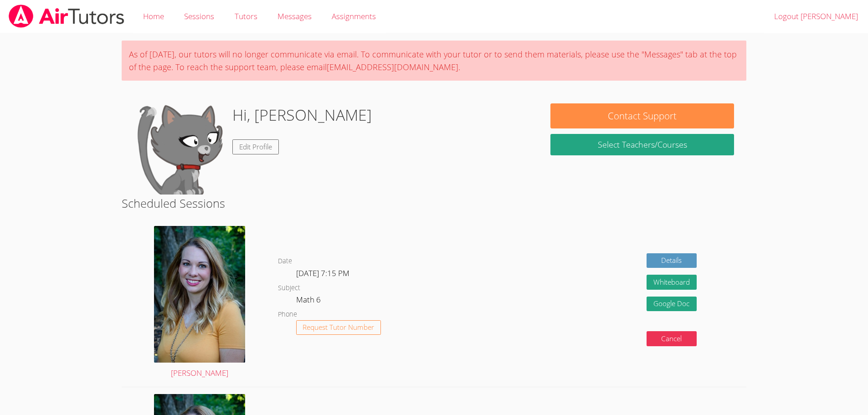 Image resolution: width=868 pixels, height=415 pixels. What do you see at coordinates (338, 327) in the screenshot?
I see `span: Request Tutor Number` at bounding box center [338, 327].